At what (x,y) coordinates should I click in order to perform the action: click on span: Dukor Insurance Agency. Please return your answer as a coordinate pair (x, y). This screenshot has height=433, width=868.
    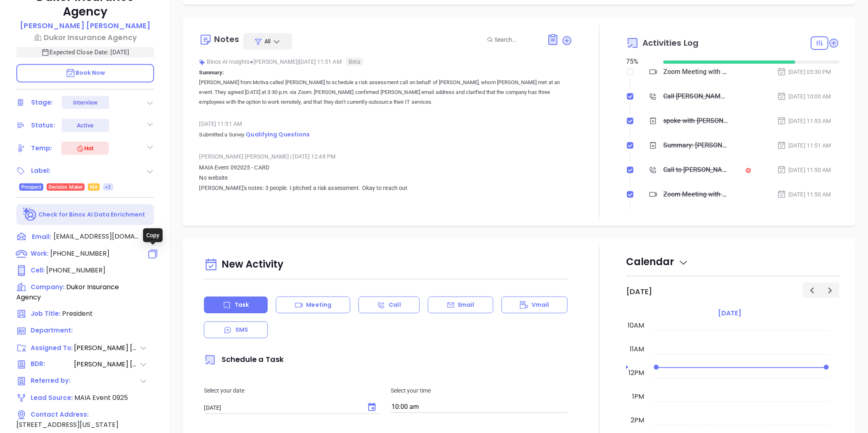
    Looking at the image, I should click on (67, 292).